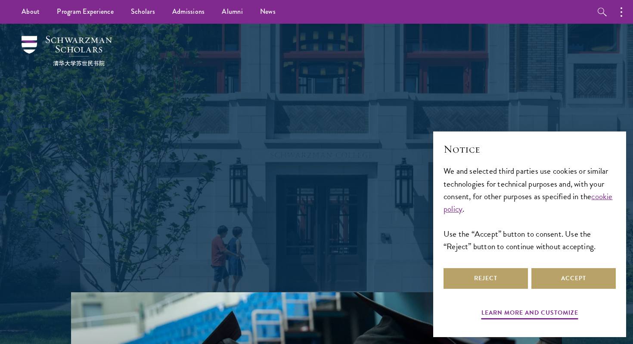 The image size is (633, 344). Describe the element at coordinates (529, 149) in the screenshot. I see `h2: Notice` at that location.